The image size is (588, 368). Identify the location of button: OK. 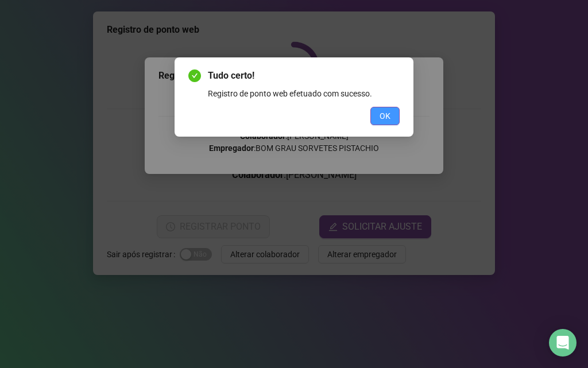
(385, 116).